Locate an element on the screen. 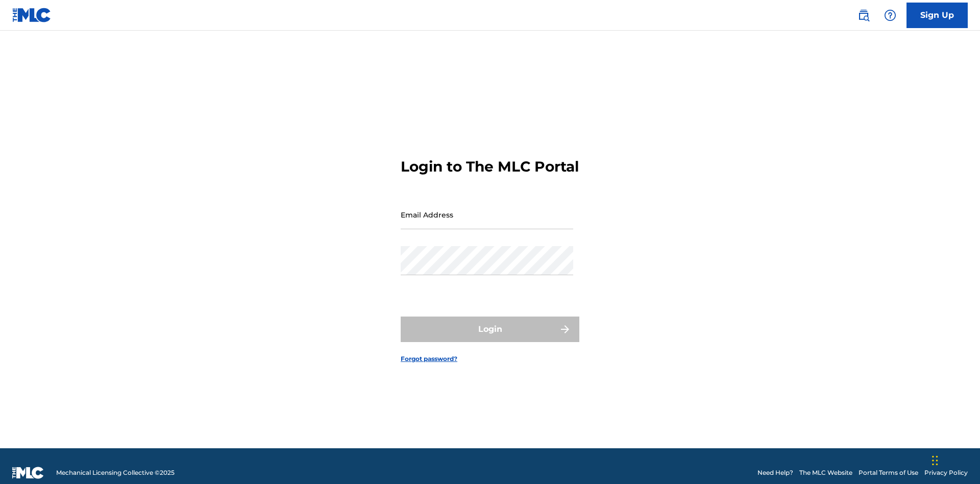 The height and width of the screenshot is (484, 980). a: Public Search is located at coordinates (864, 15).